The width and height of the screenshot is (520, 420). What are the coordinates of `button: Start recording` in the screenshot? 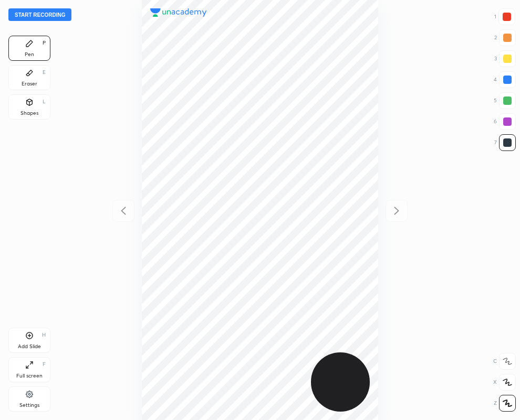 It's located at (40, 15).